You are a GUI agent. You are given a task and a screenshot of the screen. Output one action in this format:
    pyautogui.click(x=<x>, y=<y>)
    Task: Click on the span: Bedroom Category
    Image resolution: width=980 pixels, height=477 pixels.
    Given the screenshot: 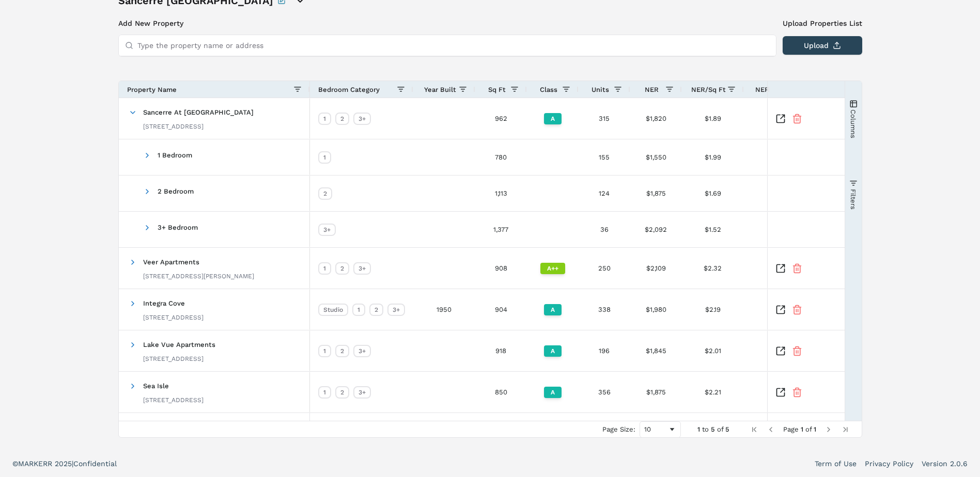 What is the action you would take?
    pyautogui.click(x=349, y=89)
    